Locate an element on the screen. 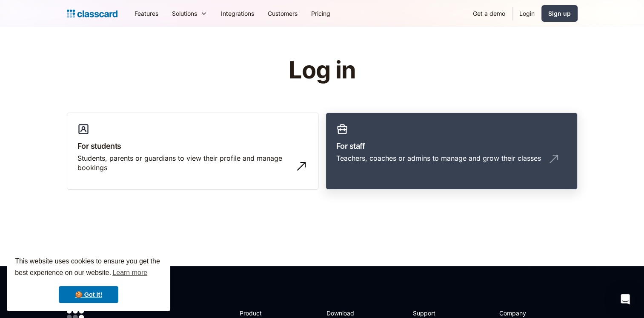 The width and height of the screenshot is (644, 318). div: Students, parents or guardians to view their profile and manage bookings is located at coordinates (185, 163).